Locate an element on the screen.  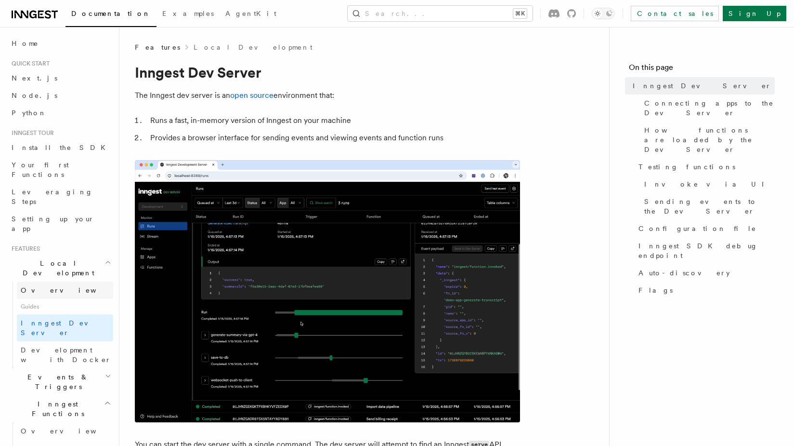
a: How functions are loaded by the Dev Server is located at coordinates (708, 140).